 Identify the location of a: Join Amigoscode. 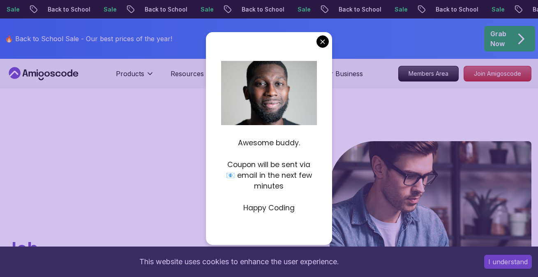
(497, 74).